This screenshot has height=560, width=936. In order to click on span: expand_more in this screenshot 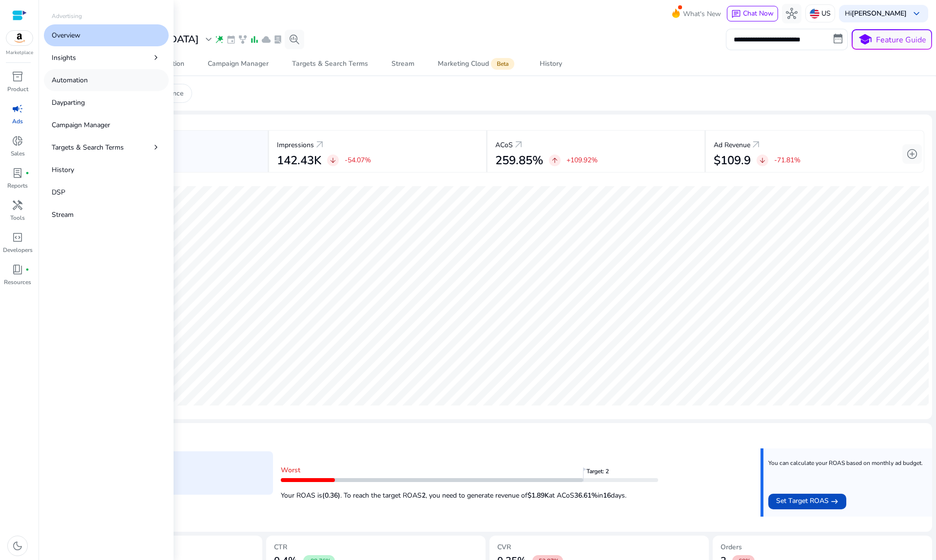, I will do `click(209, 39)`.